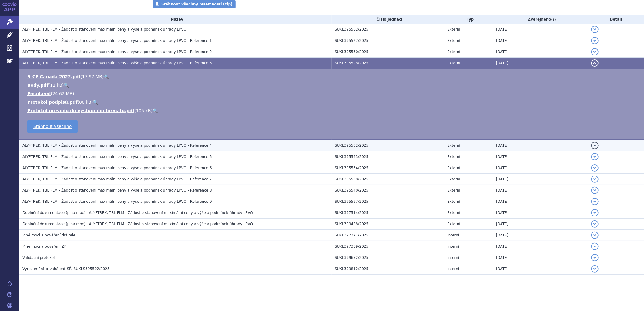 The height and width of the screenshot is (311, 644). I want to click on th: Název, so click(175, 19).